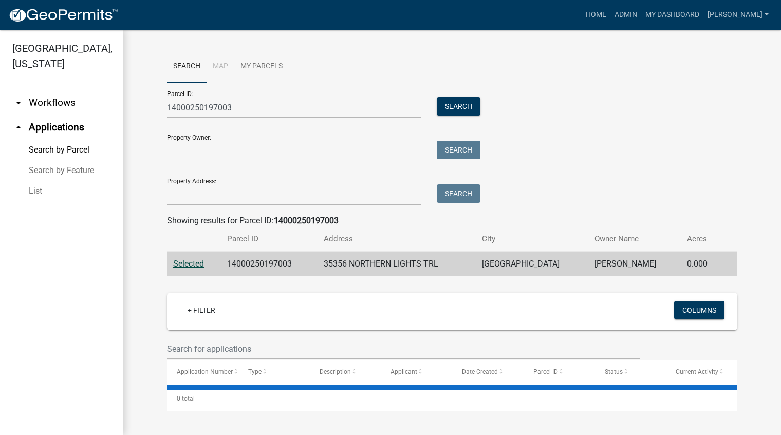 The height and width of the screenshot is (435, 781). What do you see at coordinates (630, 372) in the screenshot?
I see `datatable-header-cell: Status` at bounding box center [630, 372].